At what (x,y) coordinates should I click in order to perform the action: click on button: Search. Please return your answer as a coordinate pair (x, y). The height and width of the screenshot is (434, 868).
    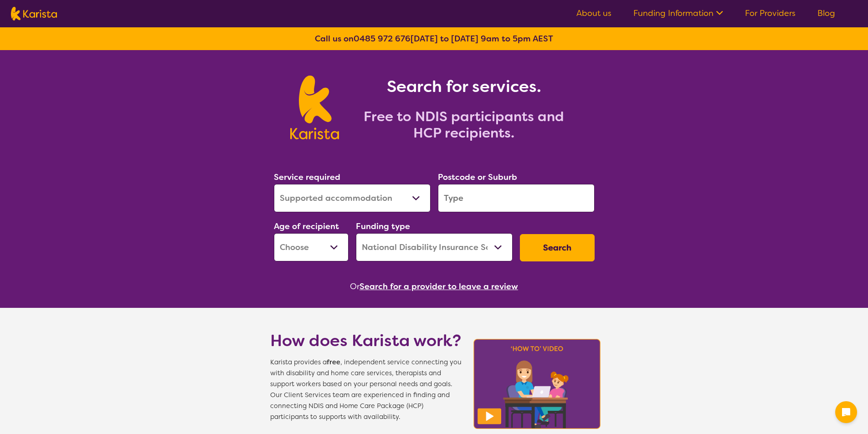
    Looking at the image, I should click on (557, 248).